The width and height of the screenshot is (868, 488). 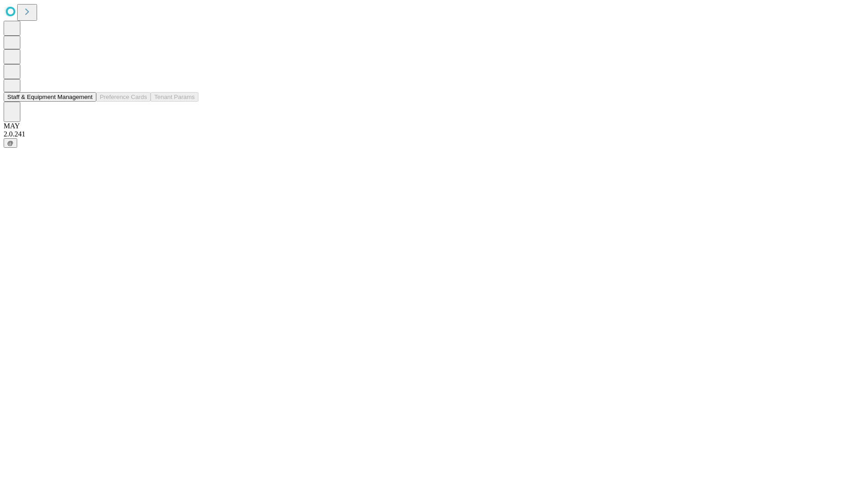 What do you see at coordinates (124, 97) in the screenshot?
I see `button: Preference Cards` at bounding box center [124, 97].